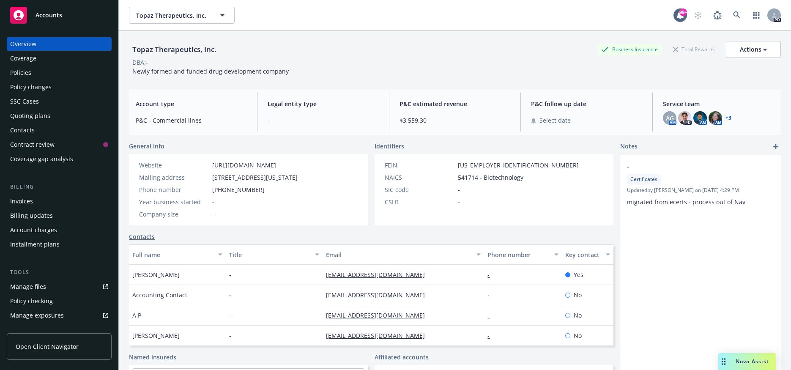  What do you see at coordinates (686, 202) in the screenshot?
I see `span: migrated from ecerts - process out of Nav` at bounding box center [686, 202].